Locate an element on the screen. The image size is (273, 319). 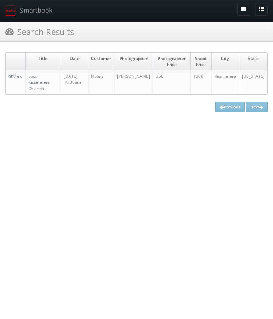
img: smartbook-logo.png is located at coordinates (11, 11).